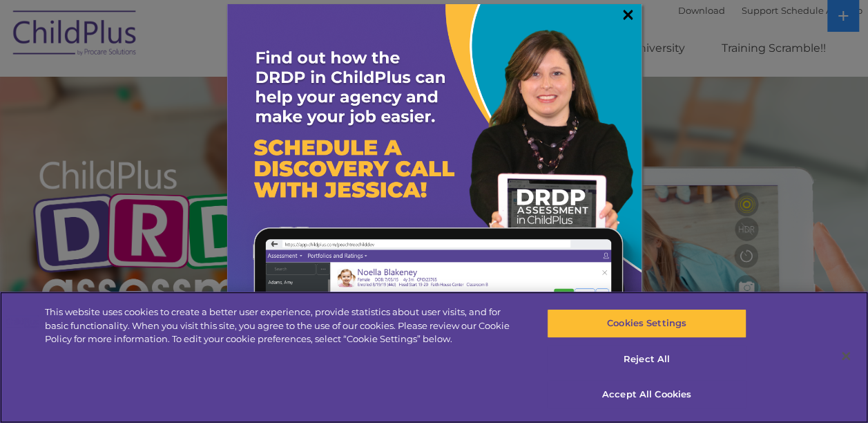 This screenshot has width=868, height=423. What do you see at coordinates (846, 356) in the screenshot?
I see `button: Close` at bounding box center [846, 356].